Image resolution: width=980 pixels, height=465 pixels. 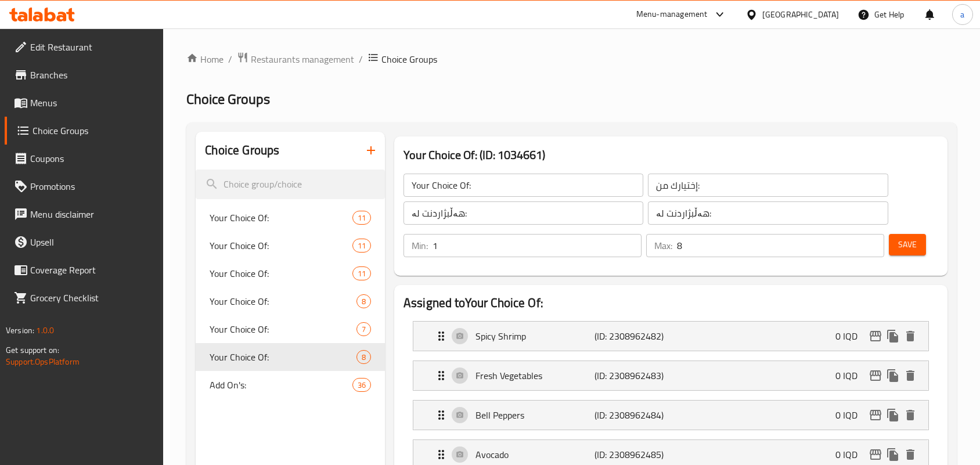 I want to click on a: Home, so click(x=205, y=59).